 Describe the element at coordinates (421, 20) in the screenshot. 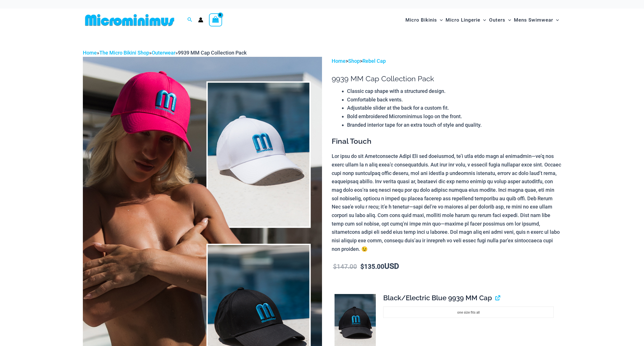

I see `span: Micro Bikinis` at that location.